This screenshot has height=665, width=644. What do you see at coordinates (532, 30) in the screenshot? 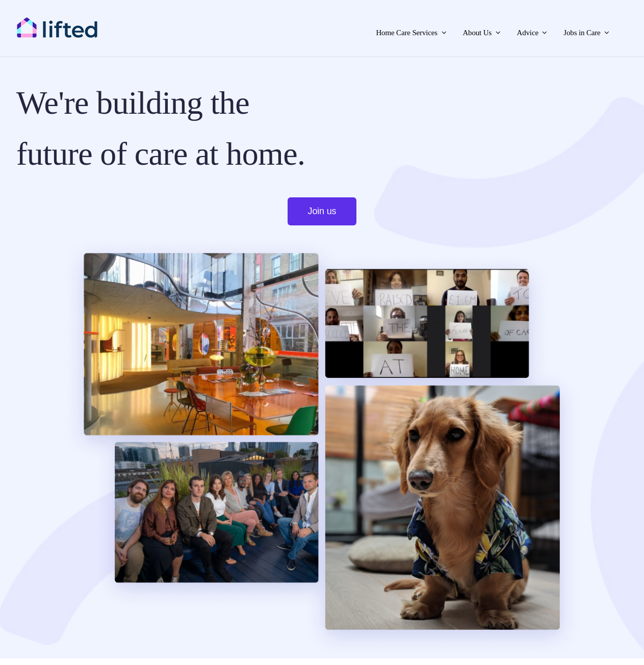
I see `a: Advice` at bounding box center [532, 30].